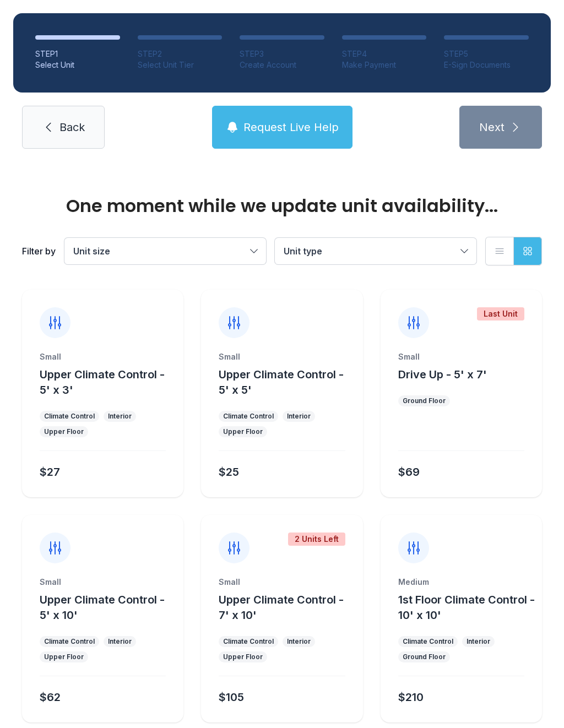  What do you see at coordinates (282, 206) in the screenshot?
I see `div: One moment while we update unit availability...` at bounding box center [282, 206].